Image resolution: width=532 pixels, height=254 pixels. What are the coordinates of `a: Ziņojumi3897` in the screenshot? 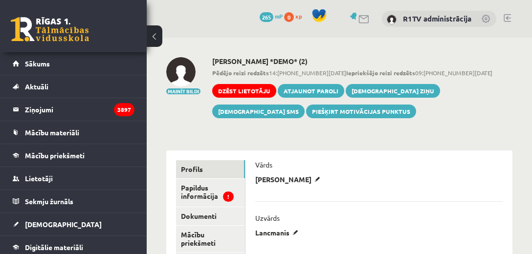 It's located at (73, 110).